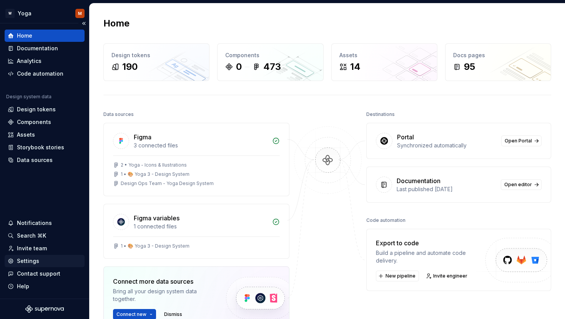  What do you see at coordinates (355, 67) in the screenshot?
I see `div: 14` at bounding box center [355, 67].